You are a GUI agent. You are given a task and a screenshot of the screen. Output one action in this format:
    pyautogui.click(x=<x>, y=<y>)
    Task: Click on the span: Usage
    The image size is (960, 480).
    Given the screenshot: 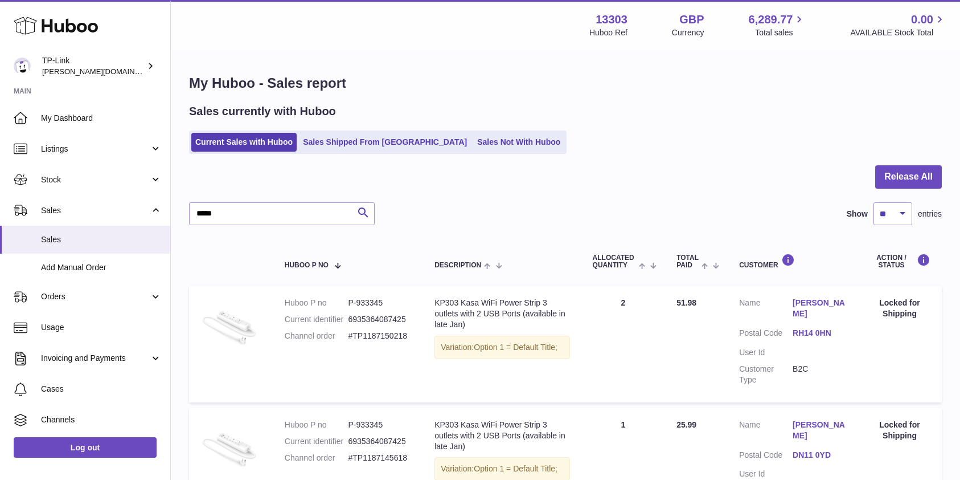 What is the action you would take?
    pyautogui.click(x=101, y=327)
    